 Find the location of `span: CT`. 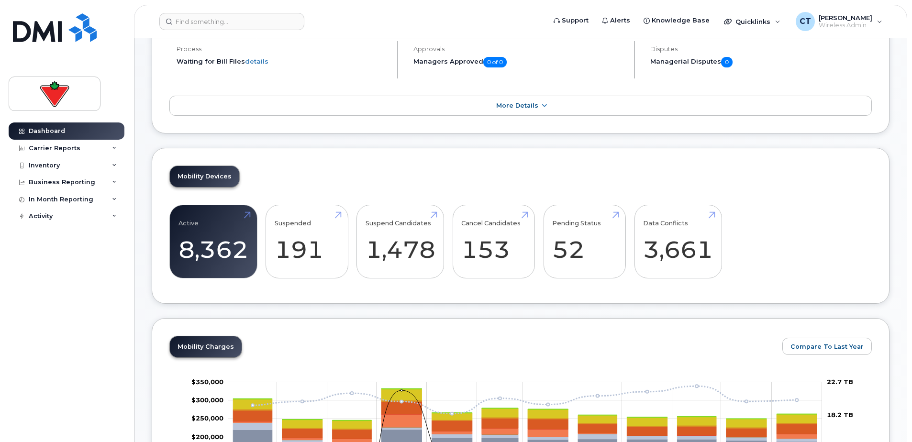

span: CT is located at coordinates (805, 22).